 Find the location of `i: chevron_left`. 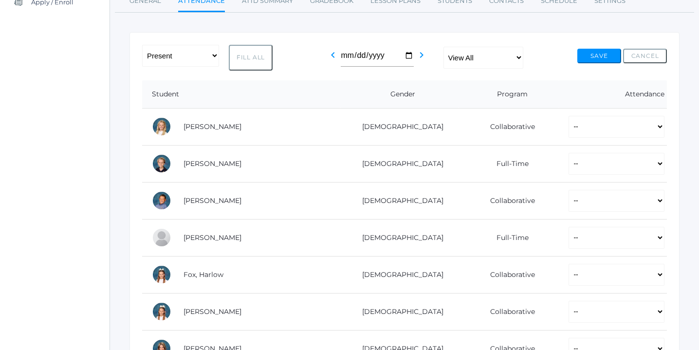

i: chevron_left is located at coordinates (333, 55).